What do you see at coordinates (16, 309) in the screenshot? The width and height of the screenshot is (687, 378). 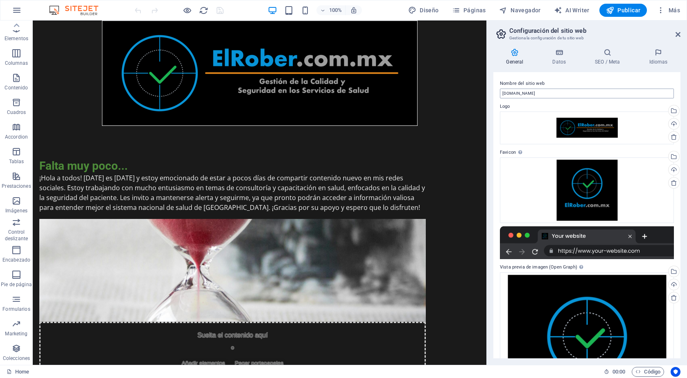 I see `p: Formularios` at bounding box center [16, 309].